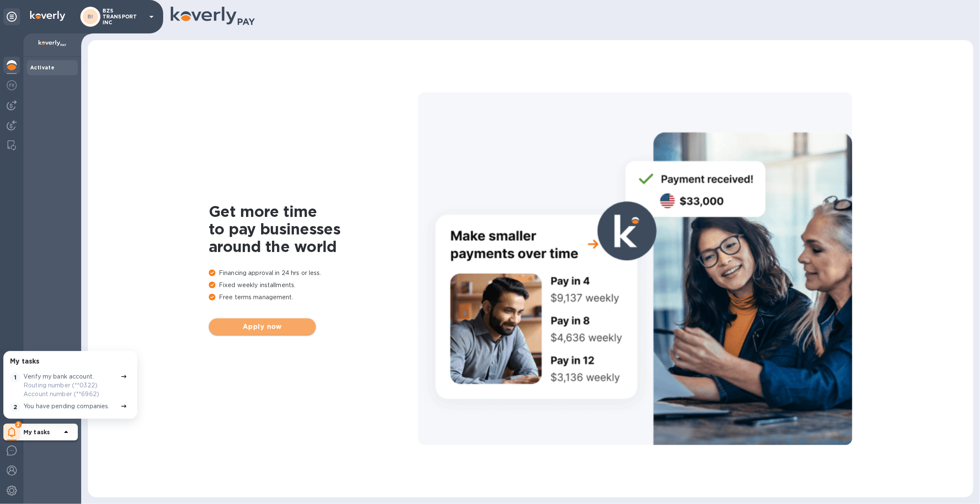 The width and height of the screenshot is (980, 504). Describe the element at coordinates (59, 377) in the screenshot. I see `p: Verify my bank account.` at that location.